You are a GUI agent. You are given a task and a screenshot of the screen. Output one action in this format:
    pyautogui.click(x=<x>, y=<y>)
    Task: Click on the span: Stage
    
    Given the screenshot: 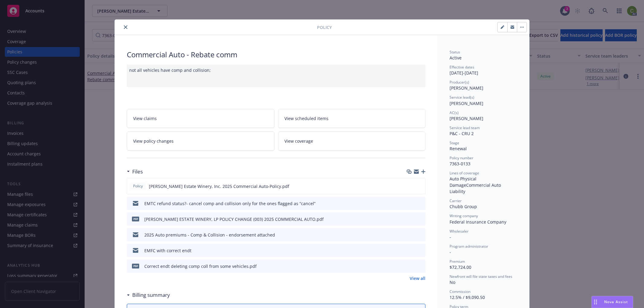 What is the action you would take?
    pyautogui.click(x=455, y=143)
    